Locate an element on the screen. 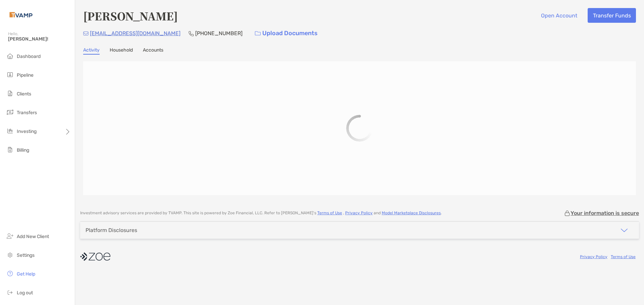 This screenshot has width=644, height=305. span: Clients is located at coordinates (24, 94).